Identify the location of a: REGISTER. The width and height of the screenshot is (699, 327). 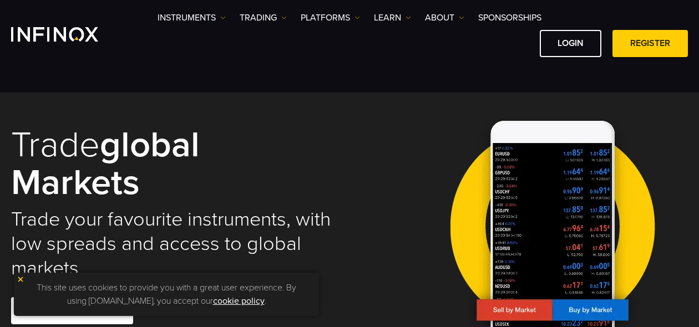
(650, 43).